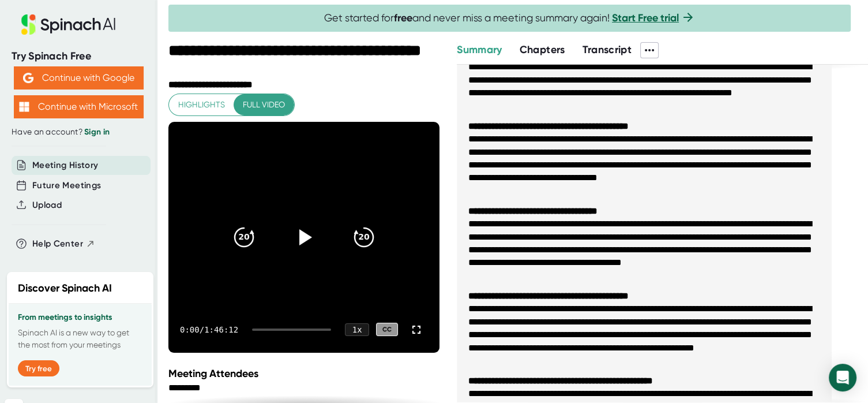 The height and width of the screenshot is (403, 868). Describe the element at coordinates (47, 205) in the screenshot. I see `span: Upload` at that location.